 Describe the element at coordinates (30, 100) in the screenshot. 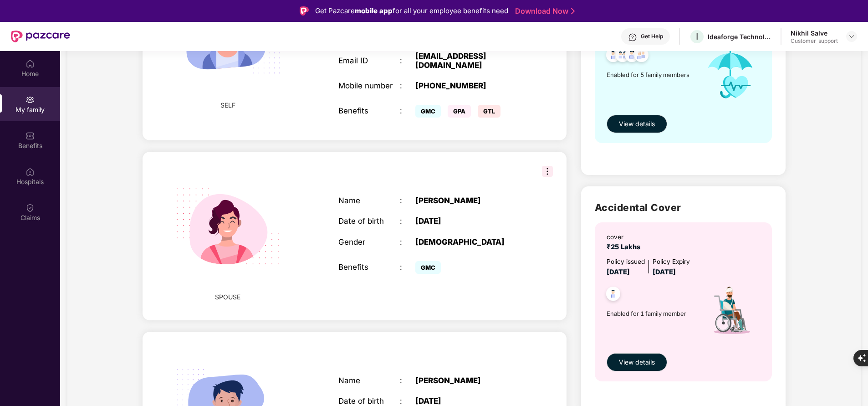

I see `img: svg+xml;base64,PHN2ZyB3aWR0aD0iMjAiIGhlaWdodD0iMjAiIHZpZXdCb3g9IjAgMCAyMCAyMCIgZmlsbD0ibm9uZSIgeG...` at that location.